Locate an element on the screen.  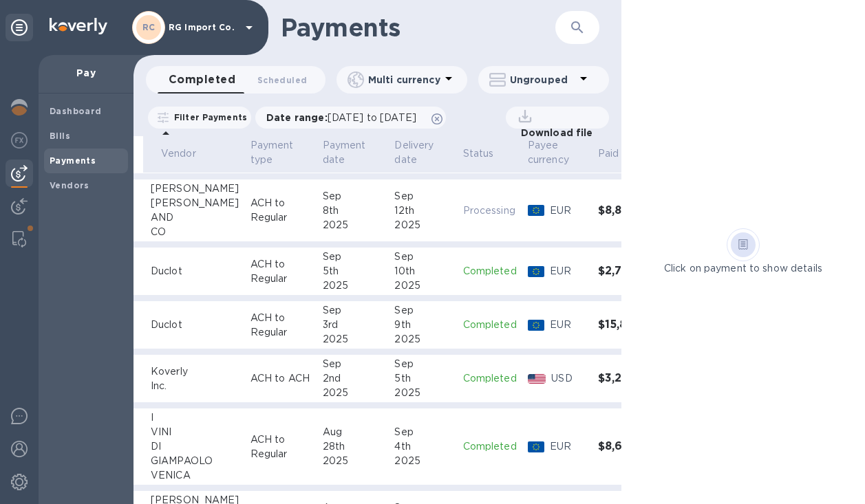
span: Vendor is located at coordinates (187, 153).